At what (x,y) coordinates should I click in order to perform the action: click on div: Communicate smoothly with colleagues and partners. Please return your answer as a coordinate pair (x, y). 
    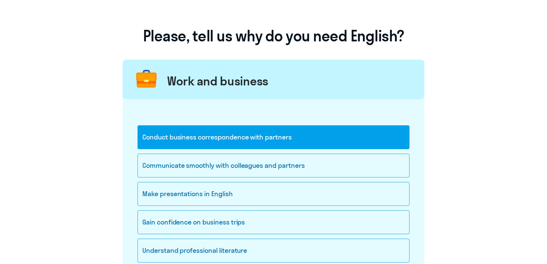
    Looking at the image, I should click on (274, 166).